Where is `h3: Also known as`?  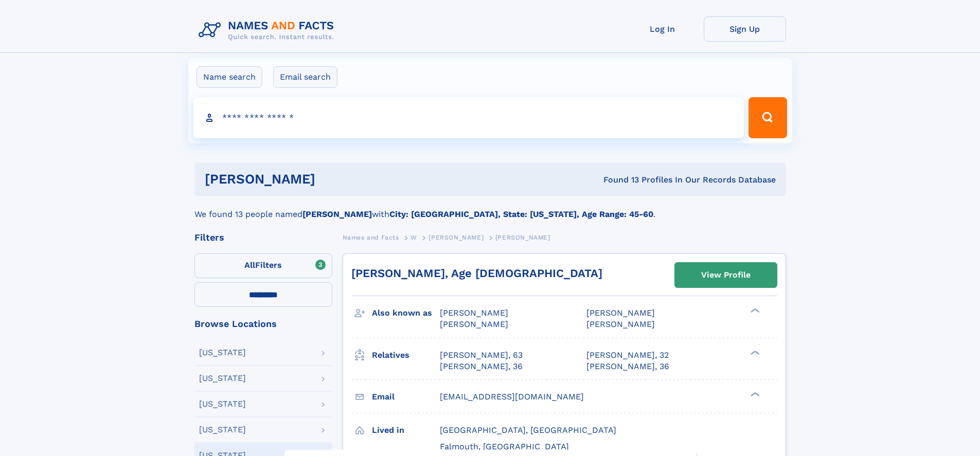 h3: Also known as is located at coordinates (406, 313).